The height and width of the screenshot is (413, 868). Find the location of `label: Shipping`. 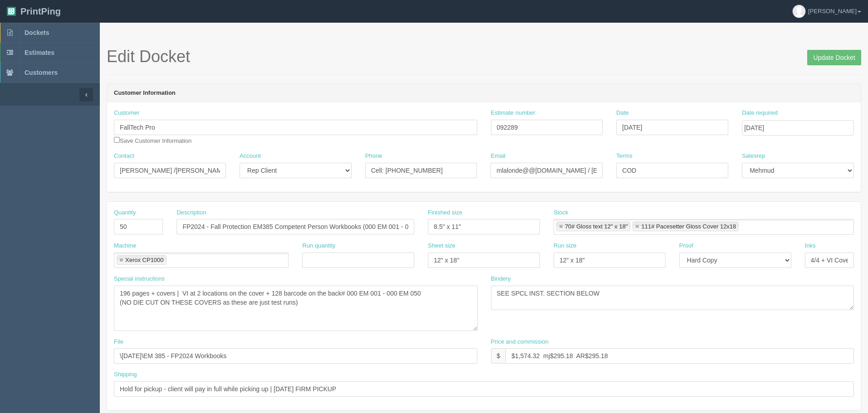

label: Shipping is located at coordinates (125, 375).